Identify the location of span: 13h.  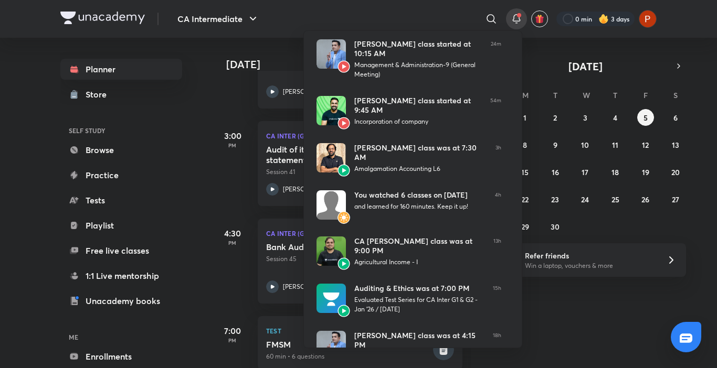
(497, 252).